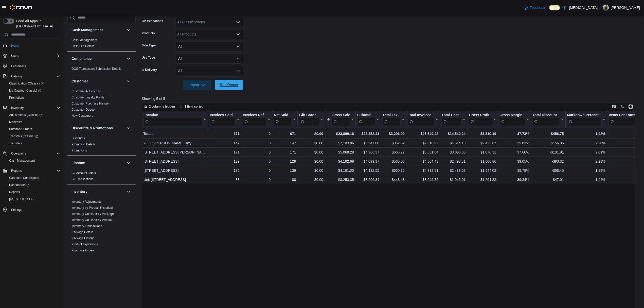  I want to click on span: Reports, so click(17, 171).